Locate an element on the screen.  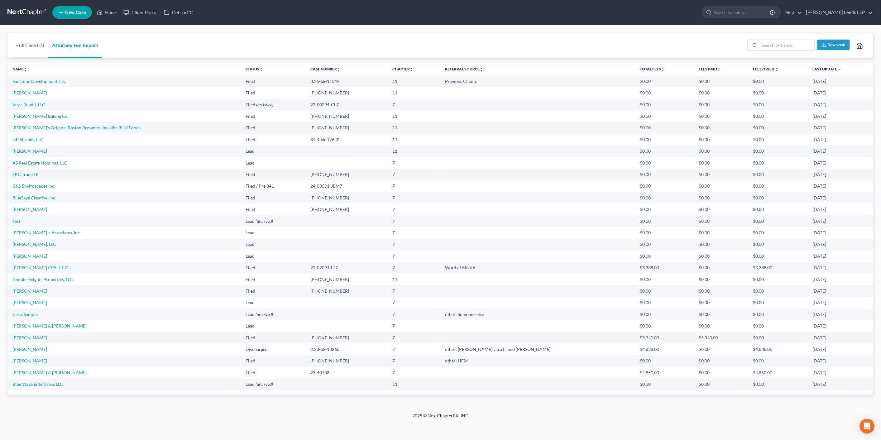
span: New Case is located at coordinates (75, 12).